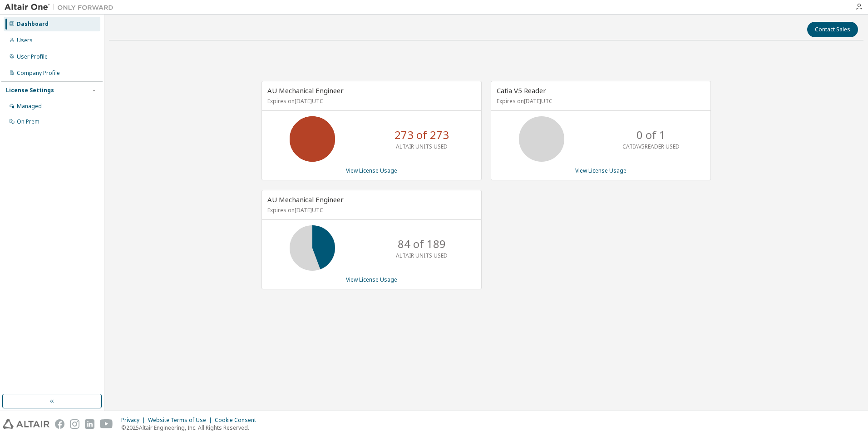  Describe the element at coordinates (26, 424) in the screenshot. I see `img: altair_logo.svg` at that location.